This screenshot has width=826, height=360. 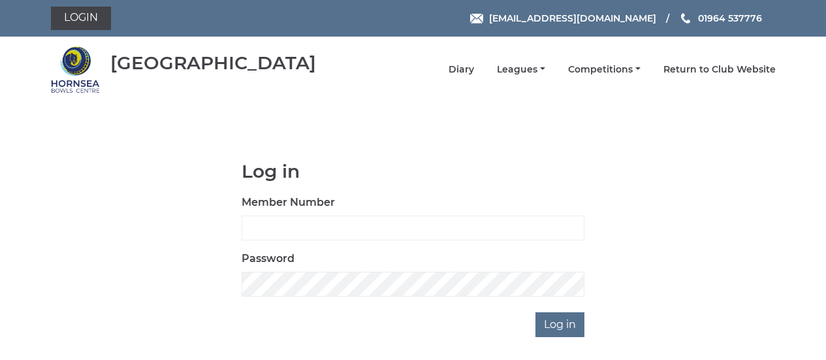 What do you see at coordinates (461, 69) in the screenshot?
I see `a: Diary` at bounding box center [461, 69].